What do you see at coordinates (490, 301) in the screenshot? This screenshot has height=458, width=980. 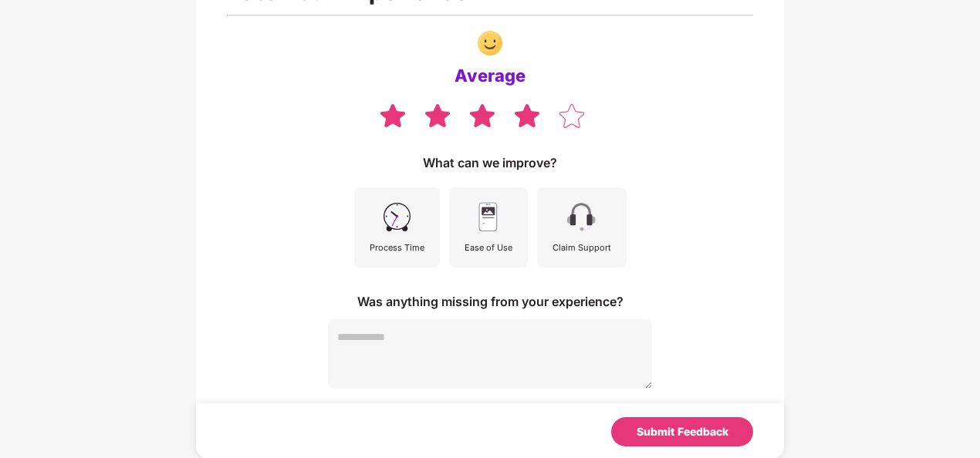 I see `div: Was anything missing from your experience?` at bounding box center [490, 301].